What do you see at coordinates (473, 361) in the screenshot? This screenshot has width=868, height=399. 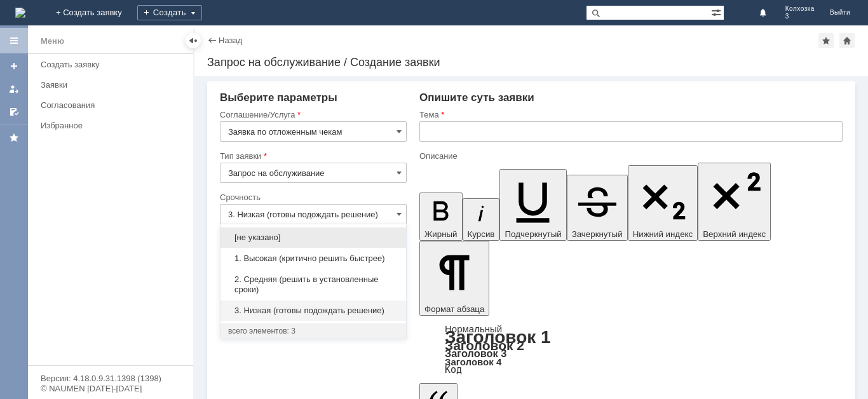 I see `a: Заголовок 4` at bounding box center [473, 361].